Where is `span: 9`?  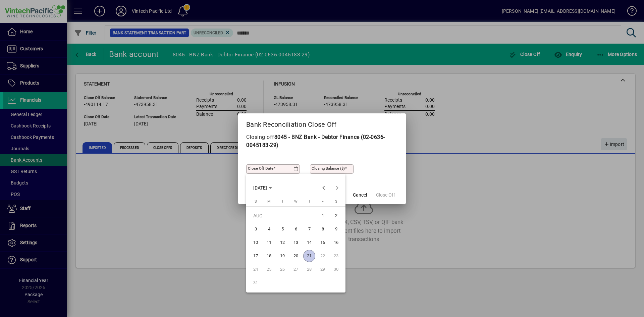
span: 9 is located at coordinates (336, 229).